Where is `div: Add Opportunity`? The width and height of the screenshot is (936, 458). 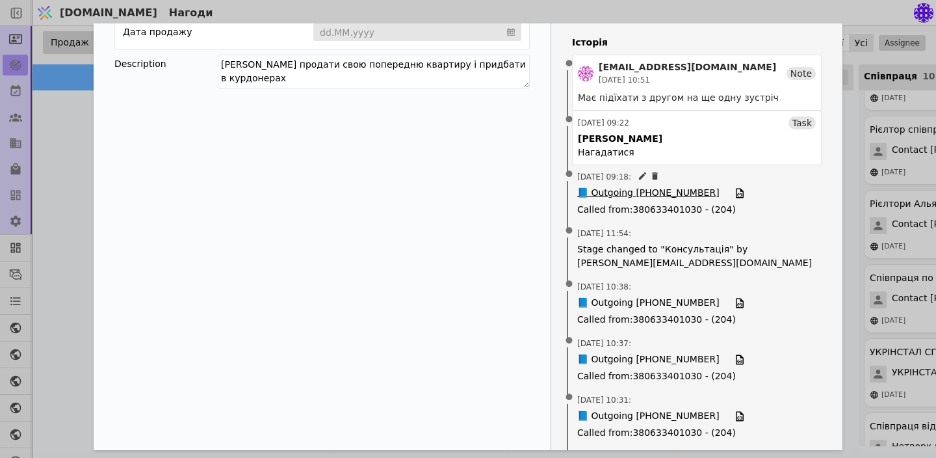
div: Add Opportunity is located at coordinates (468, 237).